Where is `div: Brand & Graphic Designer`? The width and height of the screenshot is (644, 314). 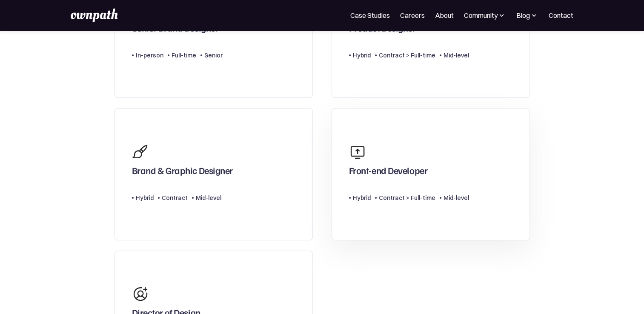
div: Brand & Graphic Designer is located at coordinates (182, 172).